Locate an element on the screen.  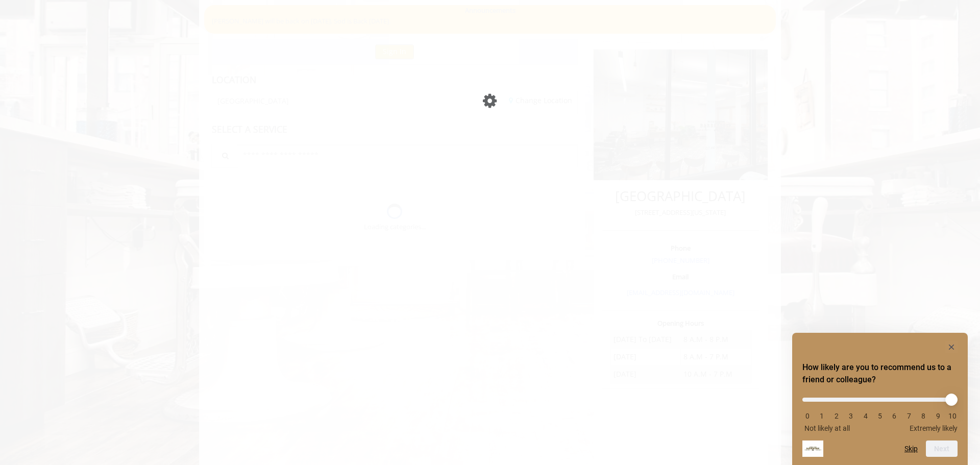
li: 0 is located at coordinates (807, 416).